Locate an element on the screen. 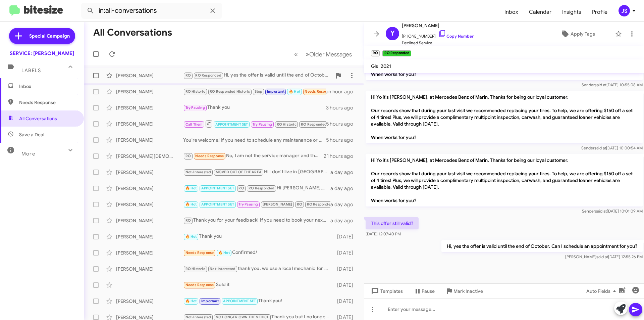  span: Stop is located at coordinates (259, 91).